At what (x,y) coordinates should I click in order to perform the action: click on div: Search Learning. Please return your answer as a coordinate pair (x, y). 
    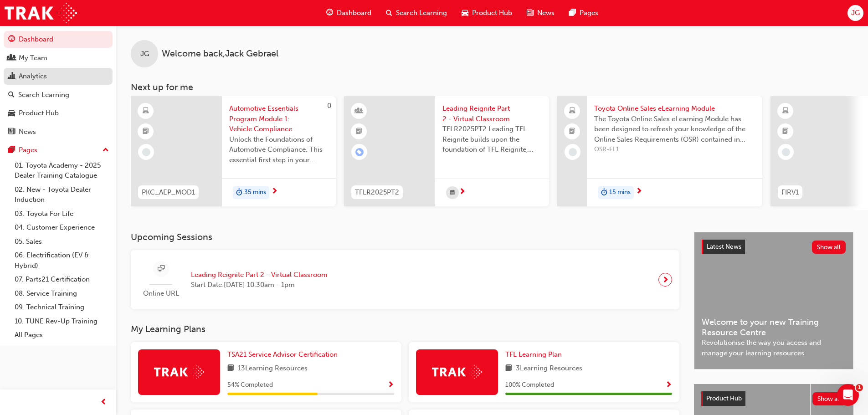
    Looking at the image, I should click on (44, 95).